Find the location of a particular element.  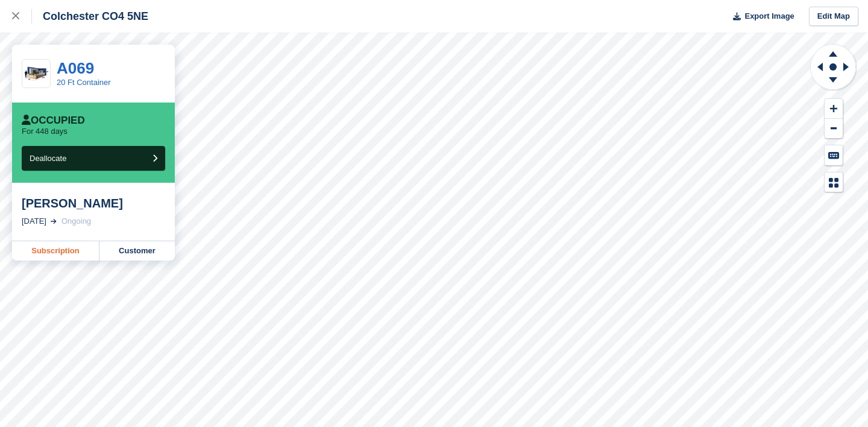

button: Export Image is located at coordinates (760, 16).